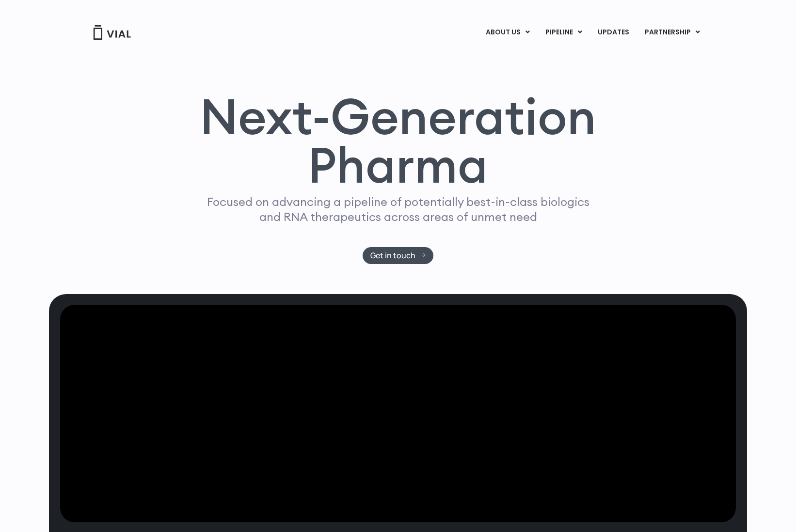  What do you see at coordinates (508, 33) in the screenshot?
I see `a: ABOUT USMenu Toggle` at bounding box center [508, 33].